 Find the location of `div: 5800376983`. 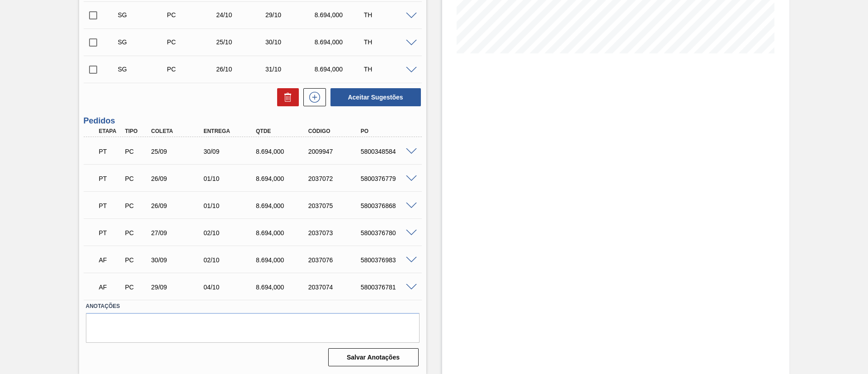

div: 5800376983 is located at coordinates (388, 260).